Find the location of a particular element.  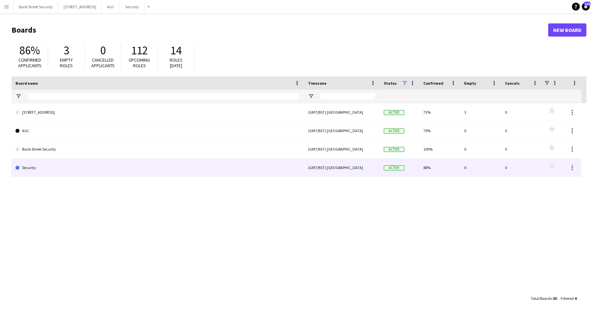

span: 0 is located at coordinates (103, 50).